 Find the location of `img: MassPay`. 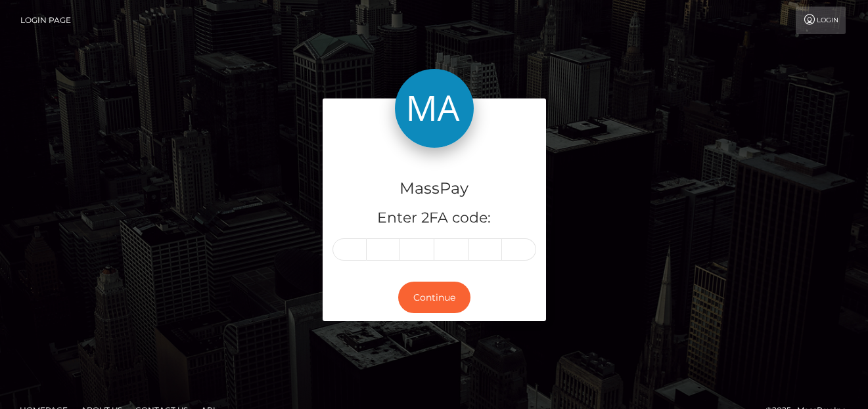

img: MassPay is located at coordinates (434, 108).